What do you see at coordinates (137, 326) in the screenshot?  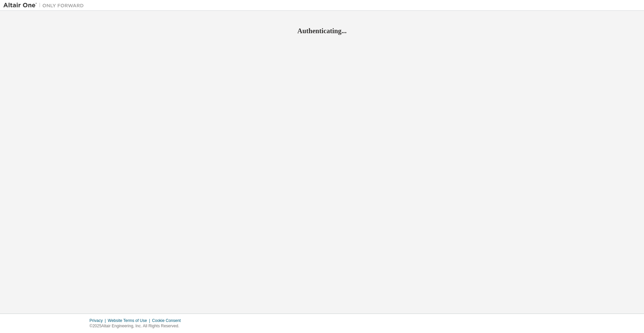 I see `p: © 2025 Altair Engineering, Inc. All Rights Reserved.` at bounding box center [137, 326].